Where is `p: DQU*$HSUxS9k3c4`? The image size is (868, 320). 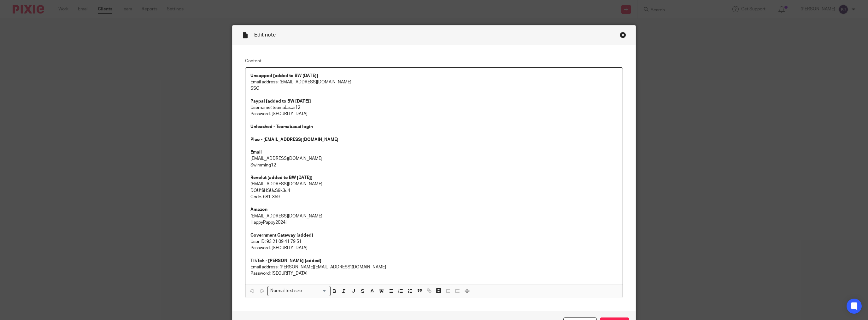 p: DQU*$HSUxS9k3c4 is located at coordinates (434, 191).